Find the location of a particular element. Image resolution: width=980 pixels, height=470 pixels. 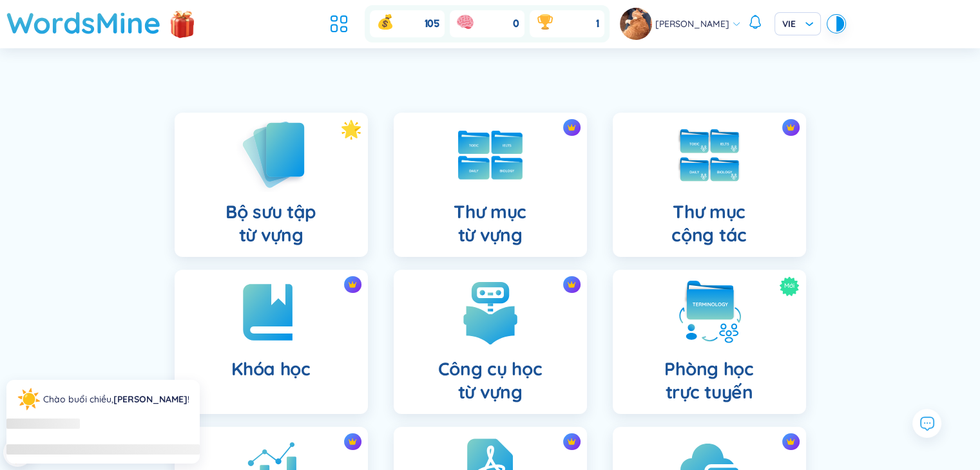

span: Mới is located at coordinates (790, 286).